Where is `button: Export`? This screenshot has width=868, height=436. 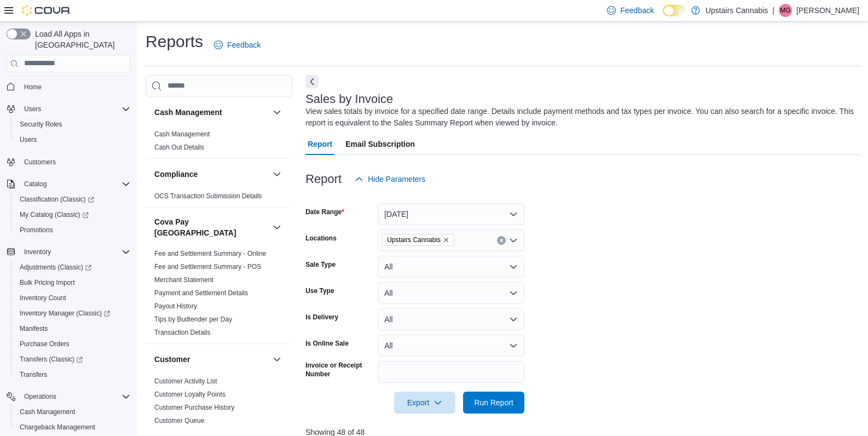
button: Export is located at coordinates (424, 402).